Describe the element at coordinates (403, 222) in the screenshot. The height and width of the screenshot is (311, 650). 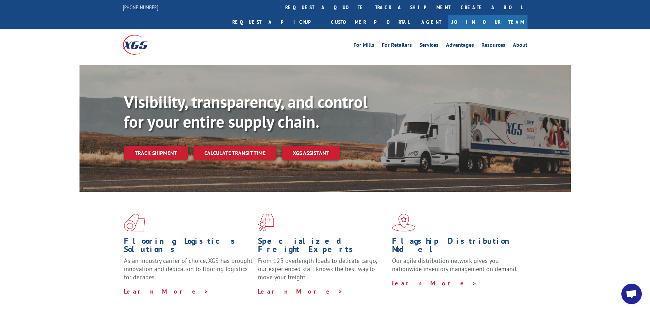
I see `img: xgs-icon-flagship-distribution-model-red` at that location.